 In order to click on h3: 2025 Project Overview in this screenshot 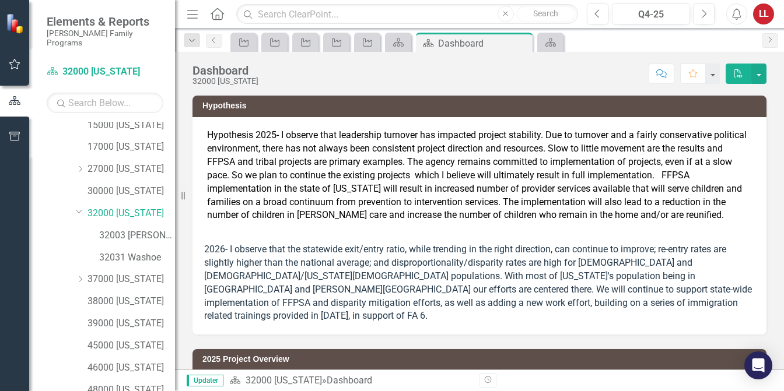, I will do `click(481, 359)`.